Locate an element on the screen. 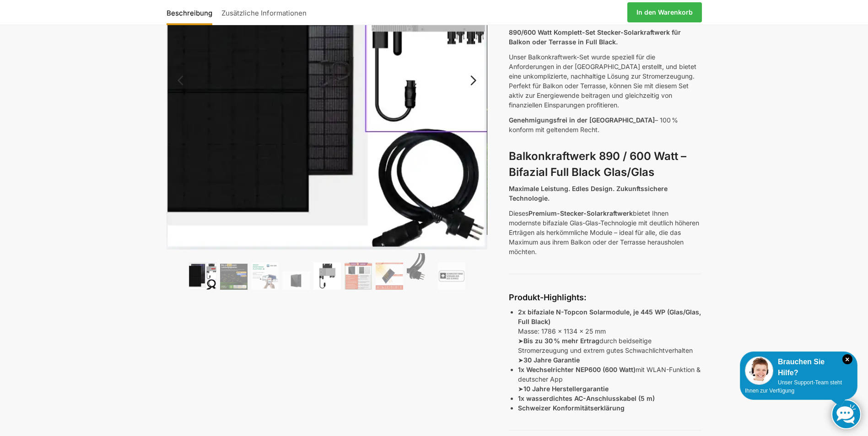  div: Brauchen Sie Hilfe? is located at coordinates (799, 367).